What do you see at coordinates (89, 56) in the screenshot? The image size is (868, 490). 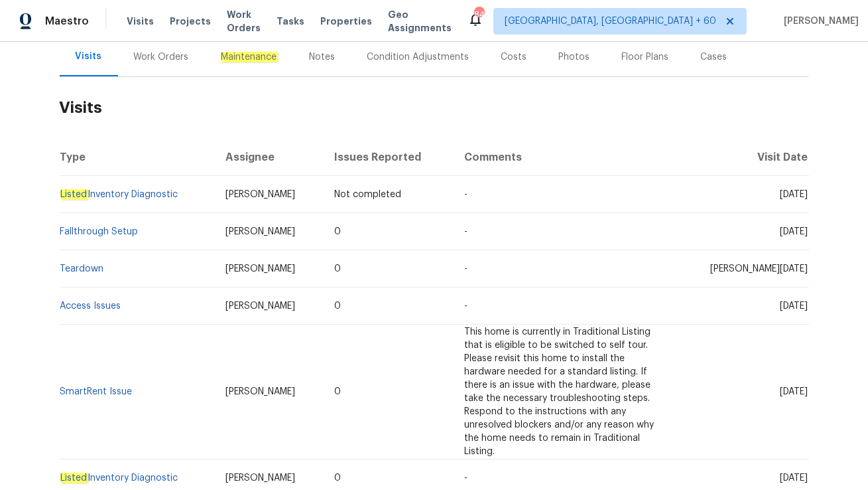 I see `div: Visits` at bounding box center [89, 56].